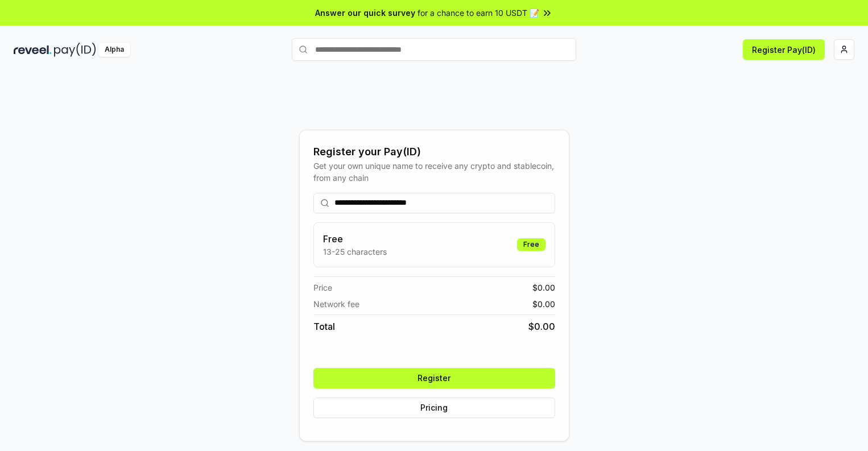 The image size is (868, 451). I want to click on p: 13-25 characters, so click(355, 251).